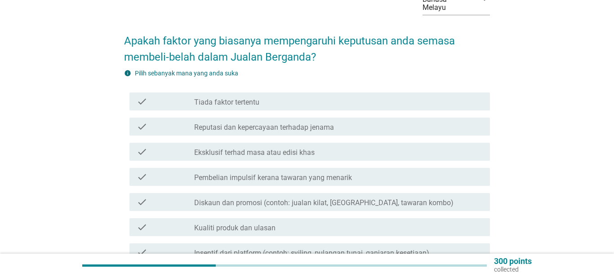 This screenshot has width=614, height=277. I want to click on label: Tiada faktor tertentu, so click(226, 102).